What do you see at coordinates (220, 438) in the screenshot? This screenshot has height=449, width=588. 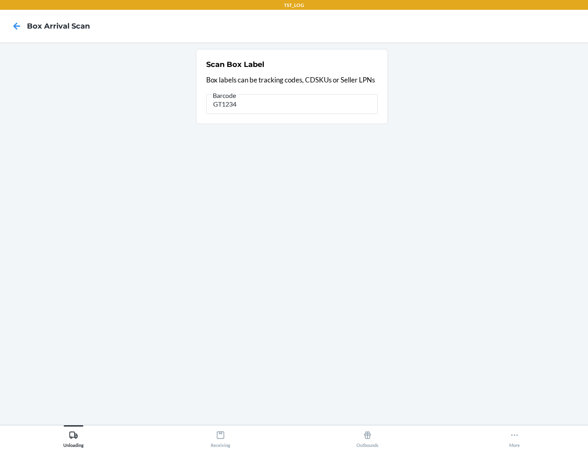 I see `div: Receiving` at bounding box center [220, 438].